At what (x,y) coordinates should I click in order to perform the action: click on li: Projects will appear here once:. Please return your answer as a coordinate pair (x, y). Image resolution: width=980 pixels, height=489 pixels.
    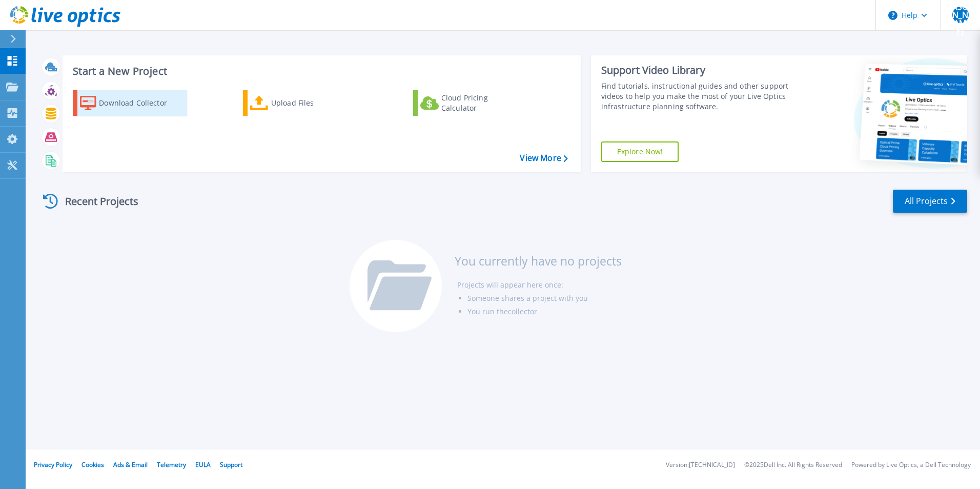
    Looking at the image, I should click on (539, 285).